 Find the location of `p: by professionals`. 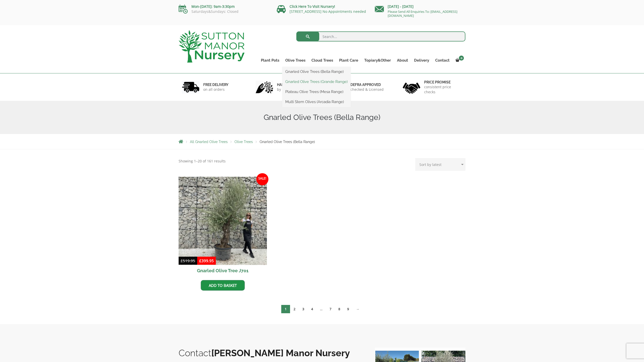

p: by professionals is located at coordinates (291, 90).